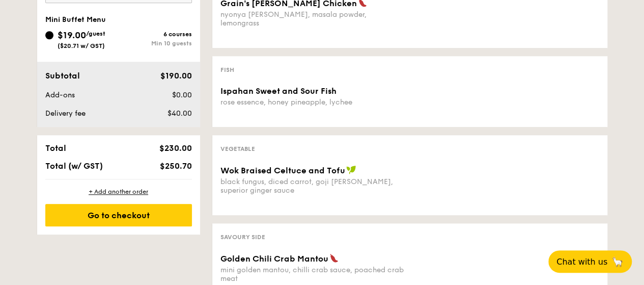  I want to click on span: Chat with us, so click(582, 262).